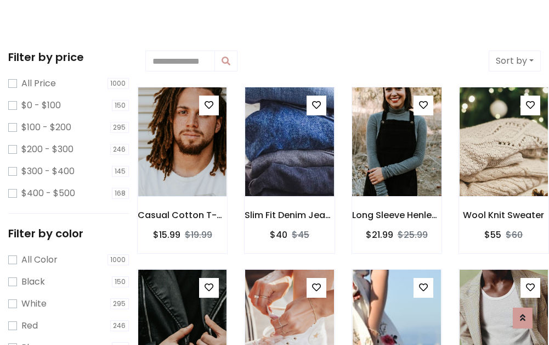 Image resolution: width=549 pixels, height=345 pixels. Describe the element at coordinates (33, 281) in the screenshot. I see `label: Black` at that location.